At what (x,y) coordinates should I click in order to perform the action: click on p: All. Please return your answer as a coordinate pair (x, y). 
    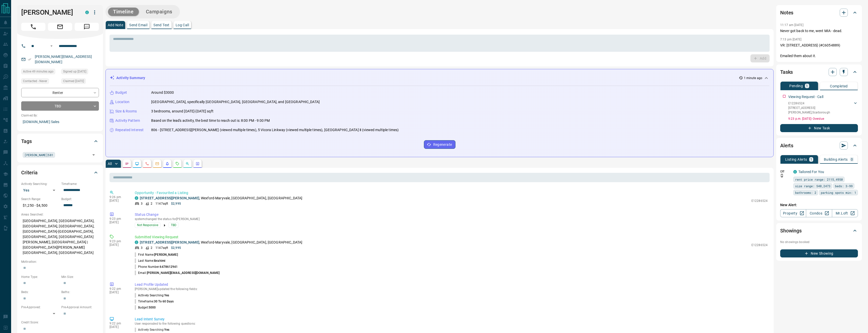
    Looking at the image, I should click on (110, 164).